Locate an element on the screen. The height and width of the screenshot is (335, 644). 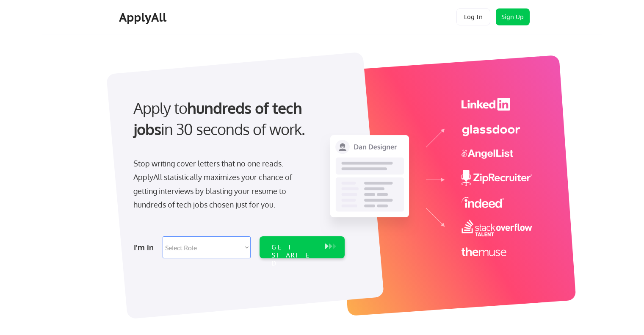
div: GET STARTED is located at coordinates (294, 255).